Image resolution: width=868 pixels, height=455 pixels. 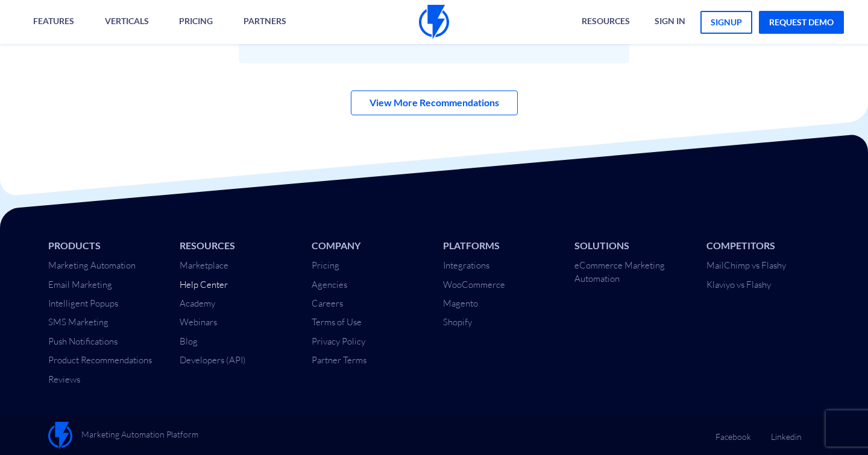 What do you see at coordinates (64, 379) in the screenshot?
I see `a: Reviews` at bounding box center [64, 379].